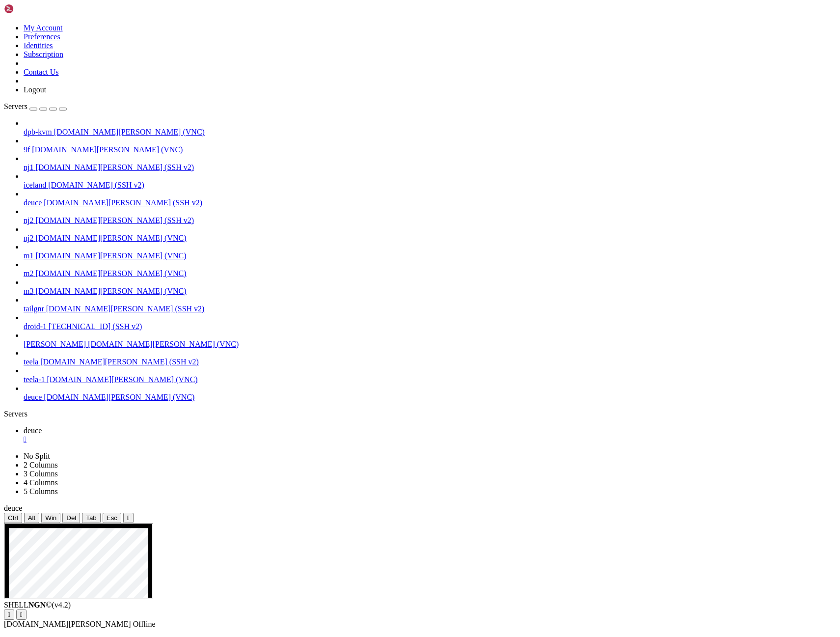 The width and height of the screenshot is (840, 637). I want to click on button: Win, so click(51, 517).